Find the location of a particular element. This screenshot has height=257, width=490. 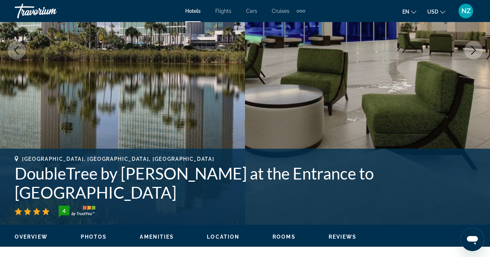

div: 4 is located at coordinates (64, 210).